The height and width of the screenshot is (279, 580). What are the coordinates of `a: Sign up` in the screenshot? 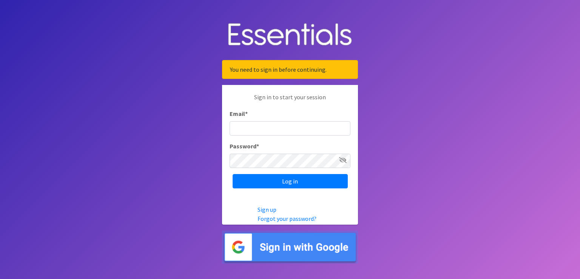 It's located at (267, 209).